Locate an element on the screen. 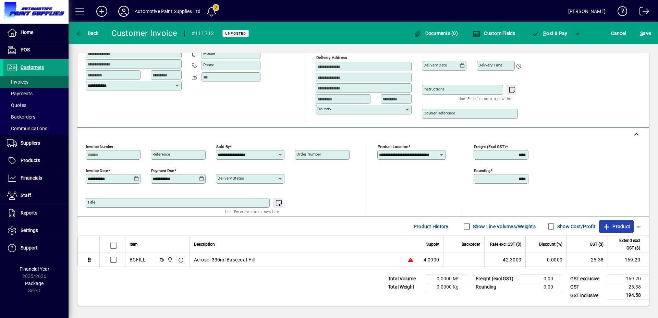  mat-label: Rounding is located at coordinates (482, 171).